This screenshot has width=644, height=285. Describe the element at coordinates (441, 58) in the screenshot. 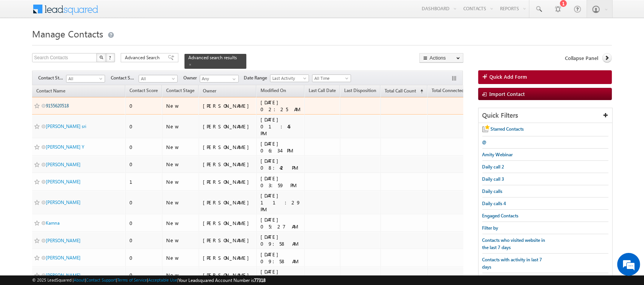

I see `button: Actions` at that location.